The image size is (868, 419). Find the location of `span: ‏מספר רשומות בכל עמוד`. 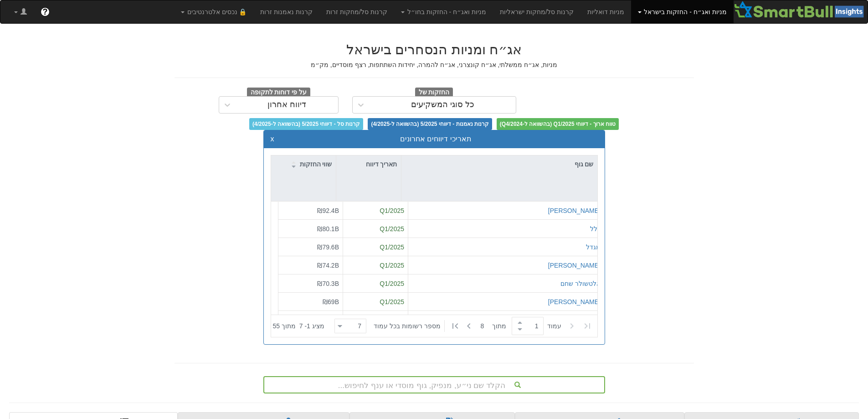

span: ‏מספר רשומות בכל עמוד is located at coordinates (407, 326).